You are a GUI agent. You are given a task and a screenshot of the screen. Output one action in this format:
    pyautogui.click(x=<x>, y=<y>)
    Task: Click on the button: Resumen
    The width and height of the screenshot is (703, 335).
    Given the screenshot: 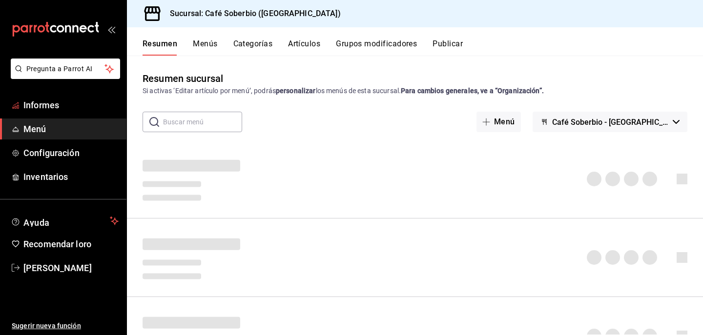 What is the action you would take?
    pyautogui.click(x=160, y=47)
    